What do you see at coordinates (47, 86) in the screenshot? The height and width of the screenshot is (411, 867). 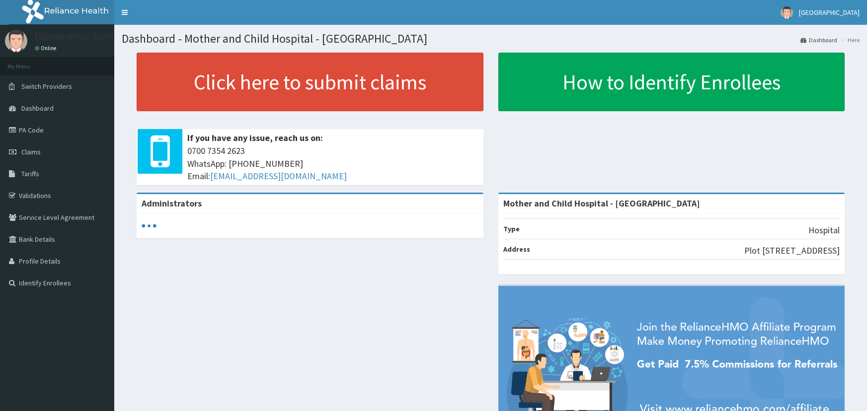 I see `span: Switch Providers` at bounding box center [47, 86].